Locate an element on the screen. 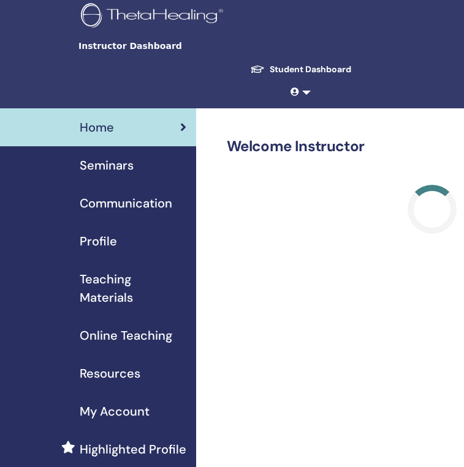 This screenshot has height=467, width=464. span: Highlighted Profile is located at coordinates (133, 450).